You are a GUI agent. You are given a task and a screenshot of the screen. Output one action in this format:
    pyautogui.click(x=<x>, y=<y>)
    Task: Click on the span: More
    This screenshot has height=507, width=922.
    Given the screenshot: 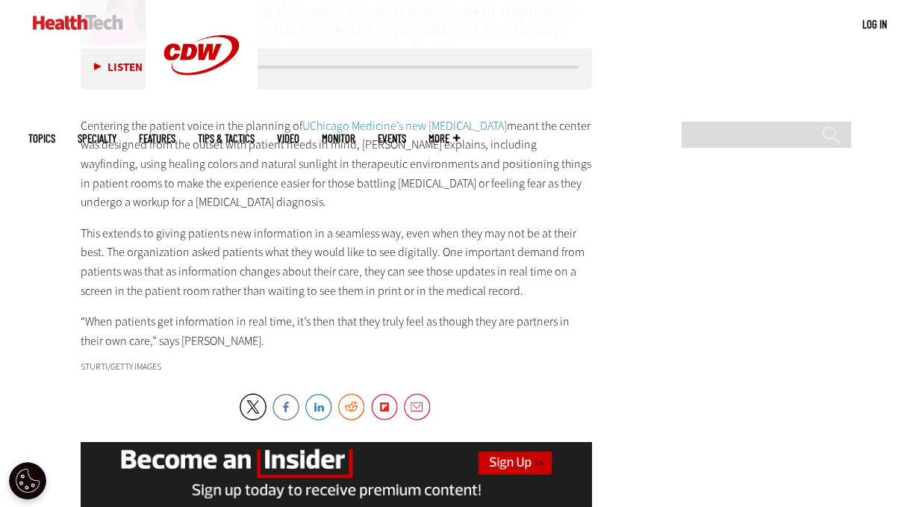 What is the action you would take?
    pyautogui.click(x=444, y=138)
    